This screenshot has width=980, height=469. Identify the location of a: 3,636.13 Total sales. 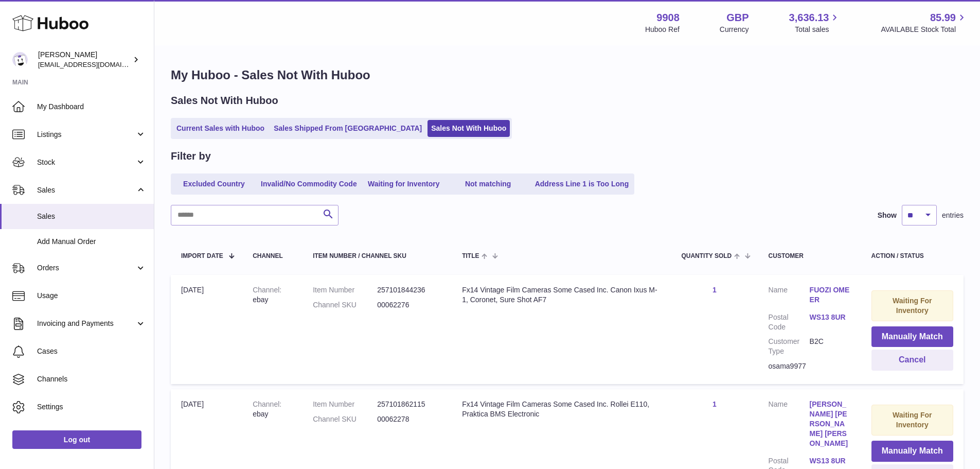
(815, 23).